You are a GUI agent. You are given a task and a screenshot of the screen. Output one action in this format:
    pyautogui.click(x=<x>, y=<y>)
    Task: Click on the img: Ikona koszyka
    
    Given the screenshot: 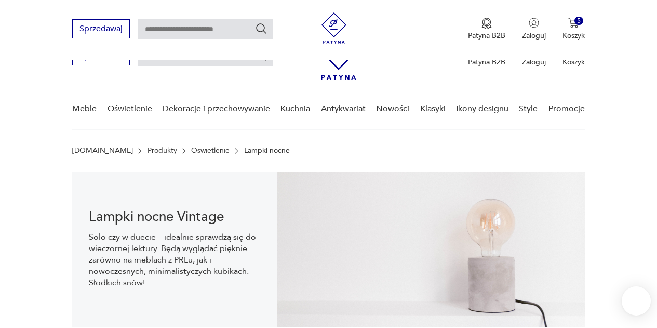 What is the action you would take?
    pyautogui.click(x=573, y=23)
    